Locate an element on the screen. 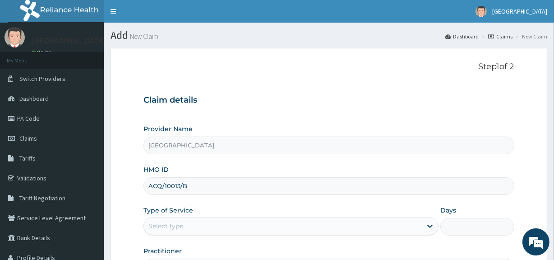 The width and height of the screenshot is (554, 260). span: Tariff Negotiation is located at coordinates (42, 198).